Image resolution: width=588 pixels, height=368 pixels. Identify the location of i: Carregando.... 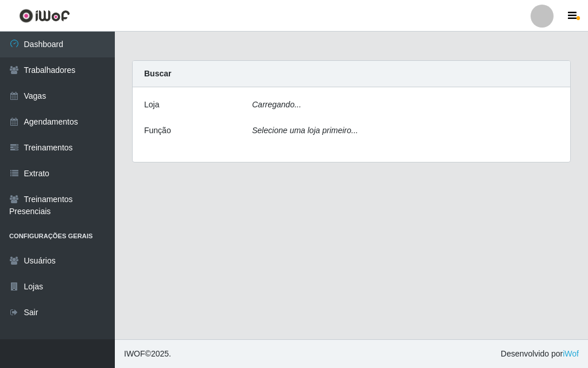
(276, 104).